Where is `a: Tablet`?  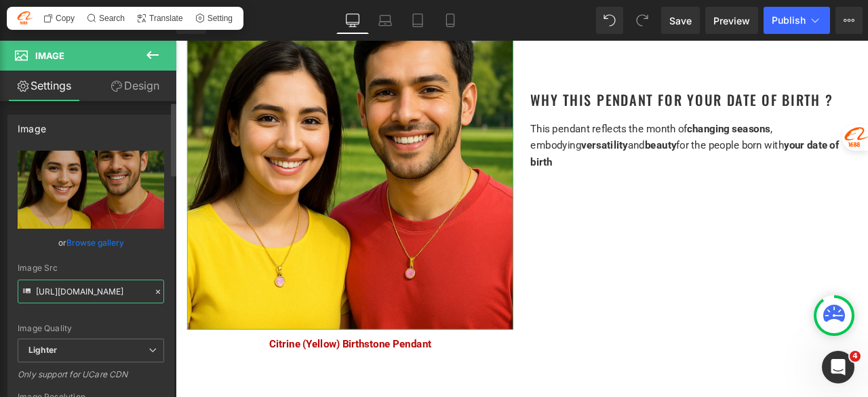 a: Tablet is located at coordinates (418, 21).